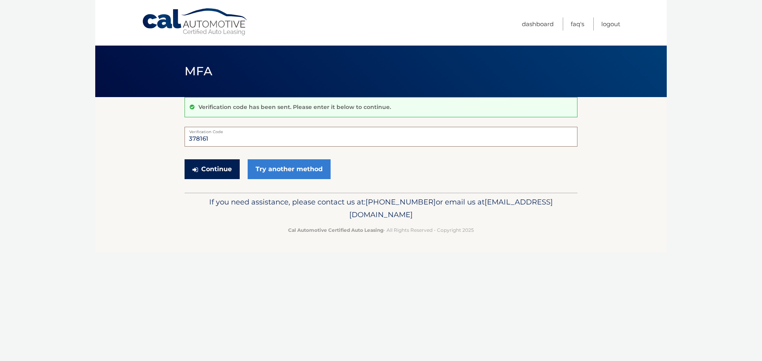 The width and height of the screenshot is (762, 361). I want to click on a: FAQ's, so click(577, 24).